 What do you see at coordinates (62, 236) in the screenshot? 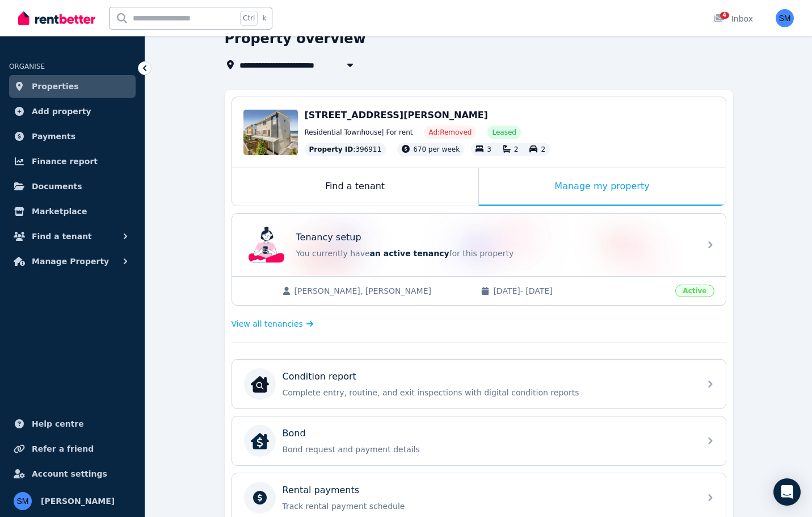
I see `span: Find a tenant` at bounding box center [62, 236].